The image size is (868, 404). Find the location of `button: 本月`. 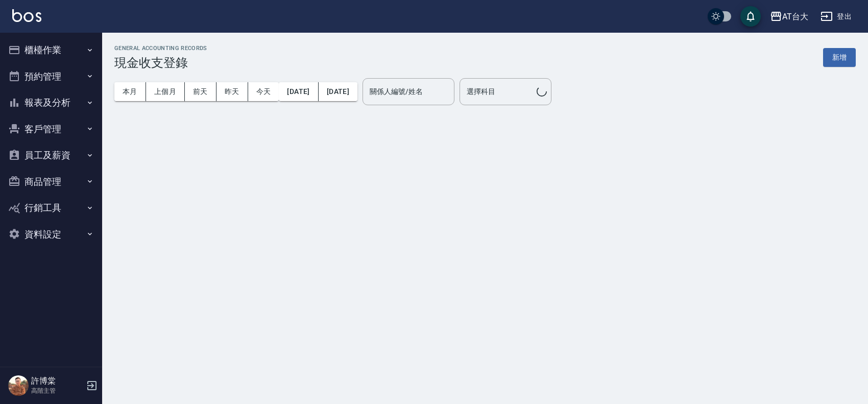

button: 本月 is located at coordinates (130, 92).